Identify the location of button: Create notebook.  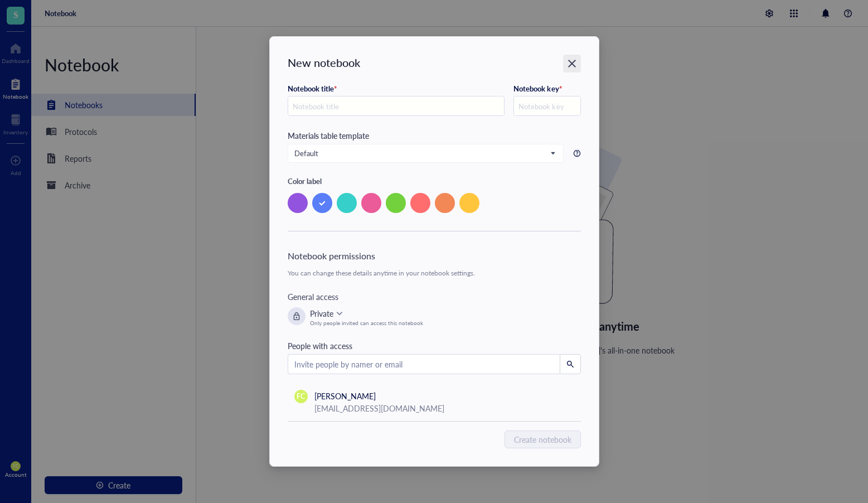
(542, 440).